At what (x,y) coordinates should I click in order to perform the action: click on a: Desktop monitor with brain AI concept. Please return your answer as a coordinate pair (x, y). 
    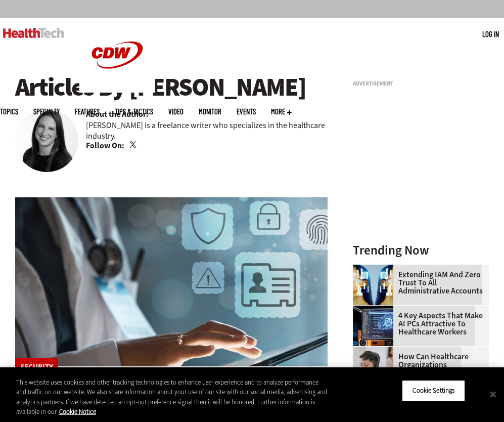
    Looking at the image, I should click on (375, 309).